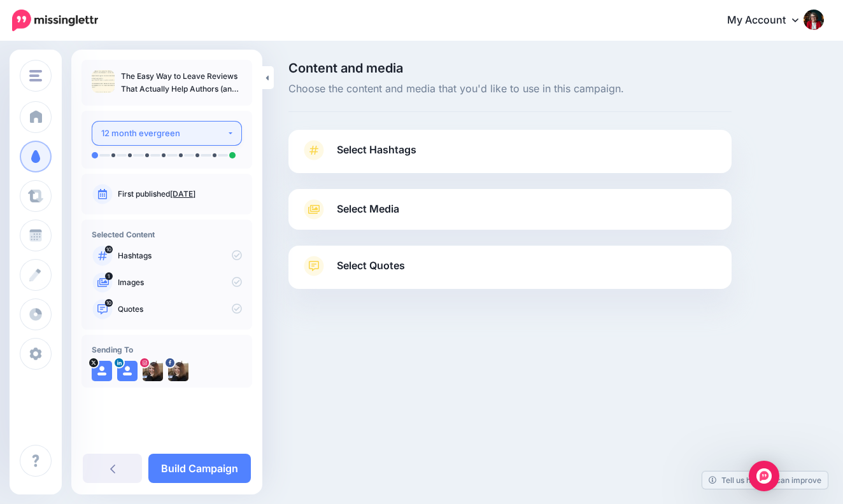 This screenshot has height=504, width=843. What do you see at coordinates (510, 157) in the screenshot?
I see `a: Select Hashtags` at bounding box center [510, 157].